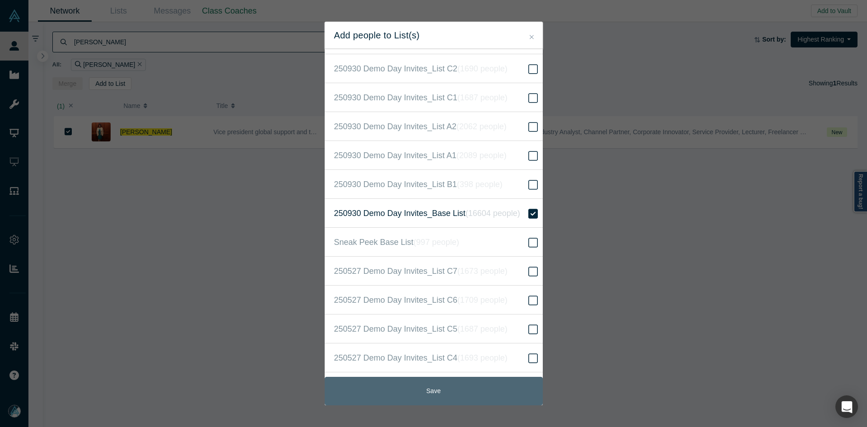 The height and width of the screenshot is (427, 867). I want to click on span: 250930 Demo Day Invites_List B1, so click(418, 184).